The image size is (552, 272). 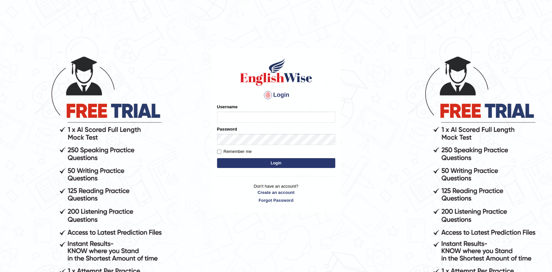 What do you see at coordinates (276, 200) in the screenshot?
I see `a: Forgot Password` at bounding box center [276, 200].